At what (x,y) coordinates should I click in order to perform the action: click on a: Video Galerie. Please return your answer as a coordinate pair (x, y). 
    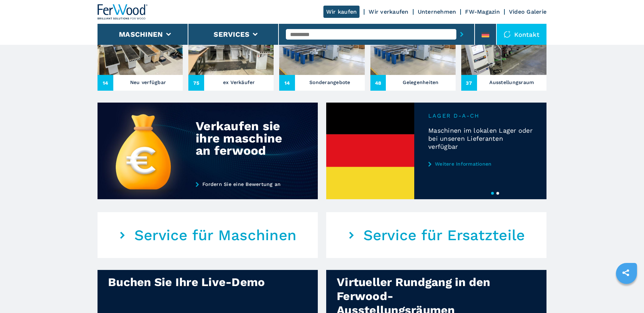
    Looking at the image, I should click on (527, 12).